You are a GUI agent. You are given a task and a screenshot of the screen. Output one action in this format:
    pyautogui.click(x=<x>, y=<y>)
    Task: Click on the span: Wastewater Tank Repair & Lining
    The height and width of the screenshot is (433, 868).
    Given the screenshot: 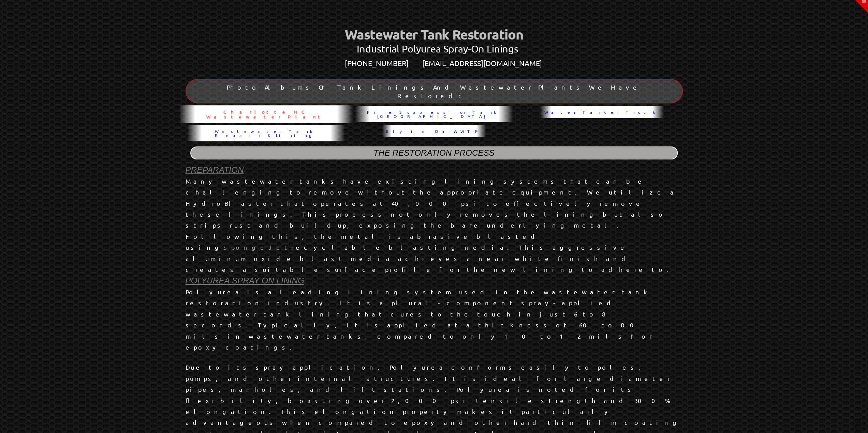 What is the action you would take?
    pyautogui.click(x=266, y=133)
    